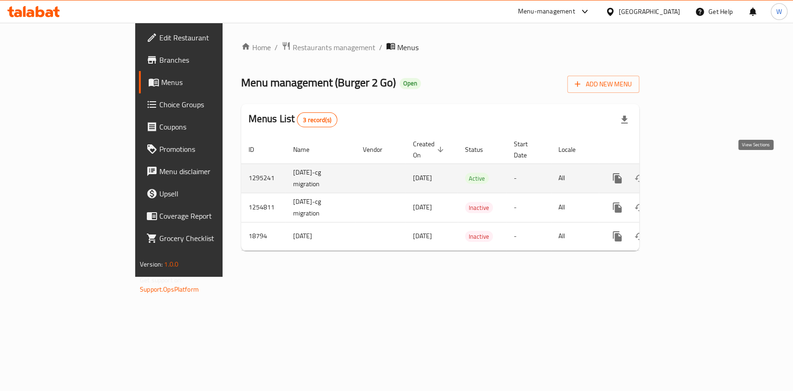 The height and width of the screenshot is (391, 793). I want to click on a: Support.OpsPlatform, so click(169, 289).